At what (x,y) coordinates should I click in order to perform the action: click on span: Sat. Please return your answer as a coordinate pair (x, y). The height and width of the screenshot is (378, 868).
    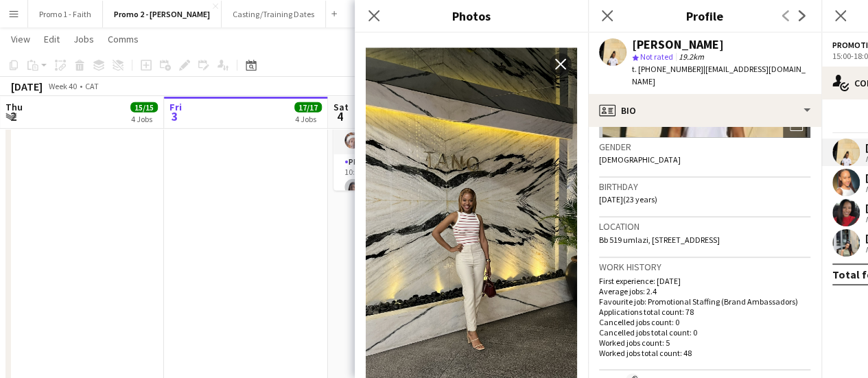
    Looking at the image, I should click on (341, 107).